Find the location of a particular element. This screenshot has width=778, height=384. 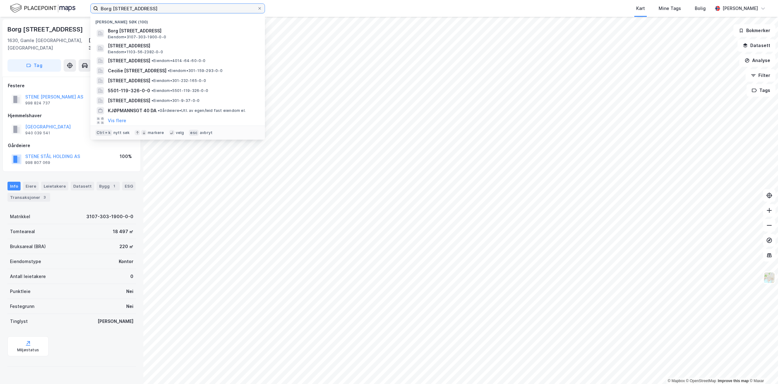

span: Eiendom • 5501-119-326-0-0 is located at coordinates (180, 91).